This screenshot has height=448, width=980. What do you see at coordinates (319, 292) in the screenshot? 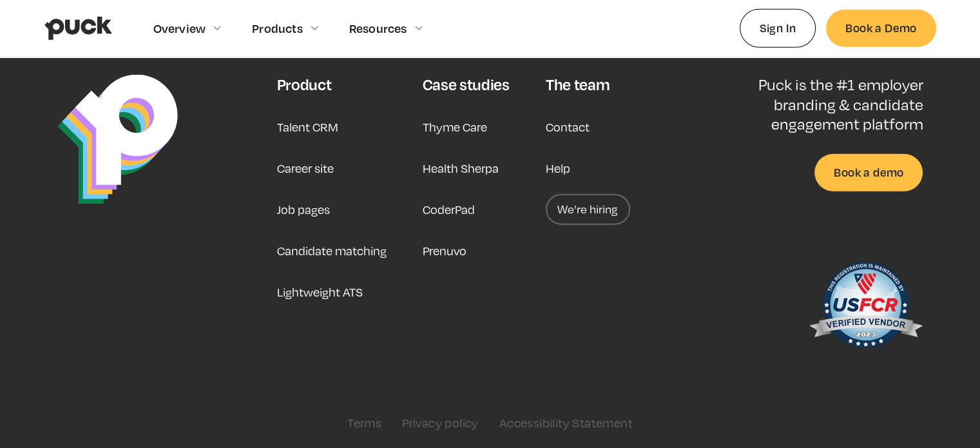
I see `a: Lightweight ATS` at bounding box center [319, 292].